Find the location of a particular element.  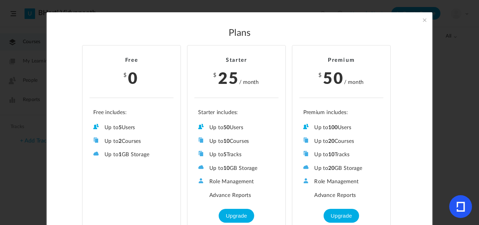

h2: Free is located at coordinates (131, 60).